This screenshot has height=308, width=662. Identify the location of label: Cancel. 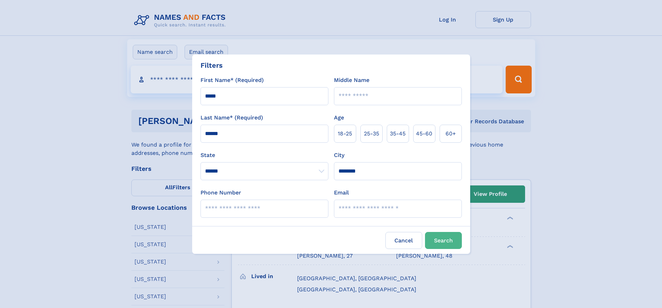
(404, 241).